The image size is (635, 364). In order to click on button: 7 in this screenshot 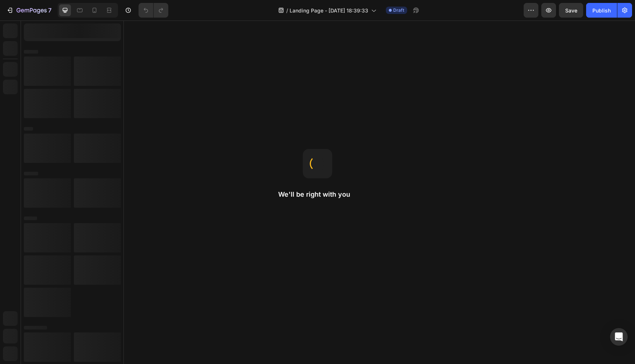, I will do `click(29, 10)`.